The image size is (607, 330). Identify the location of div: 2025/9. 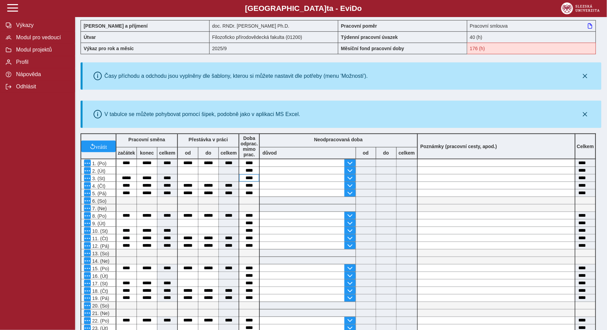
(274, 48).